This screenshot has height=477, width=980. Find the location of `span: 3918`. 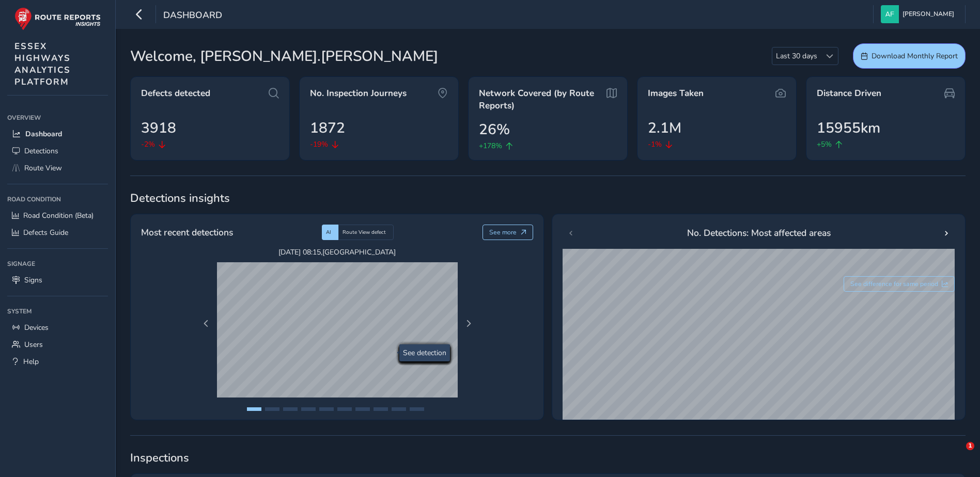

span: 3918 is located at coordinates (159, 128).